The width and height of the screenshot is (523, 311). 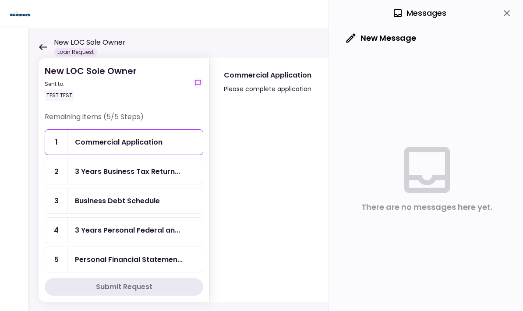 What do you see at coordinates (124, 287) in the screenshot?
I see `div: Submit Request` at bounding box center [124, 287].